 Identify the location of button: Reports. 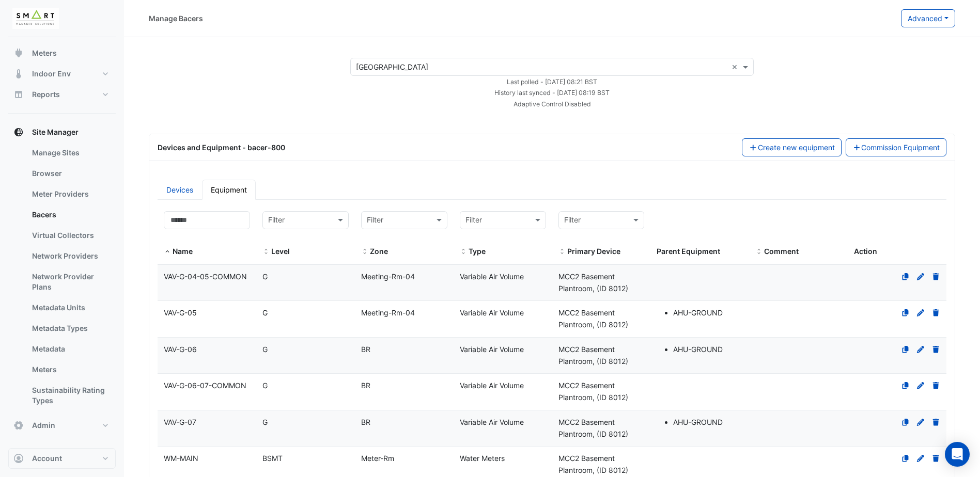
(62, 94).